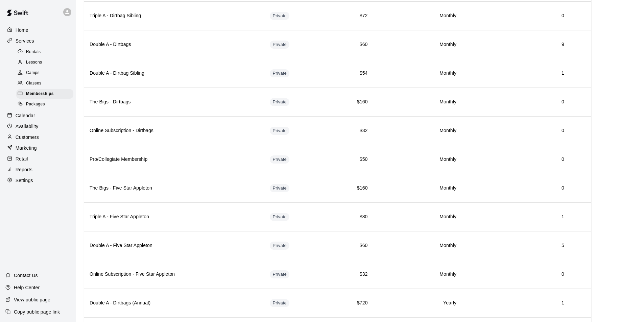  Describe the element at coordinates (45, 52) in the screenshot. I see `div: Rentals` at that location.